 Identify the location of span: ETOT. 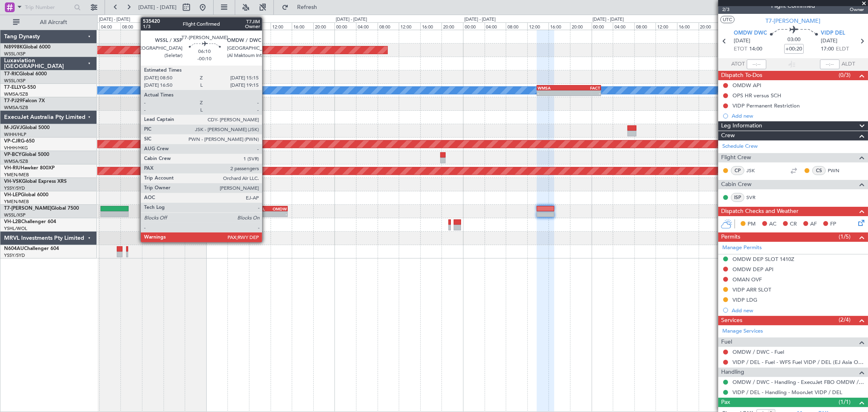
(740, 50).